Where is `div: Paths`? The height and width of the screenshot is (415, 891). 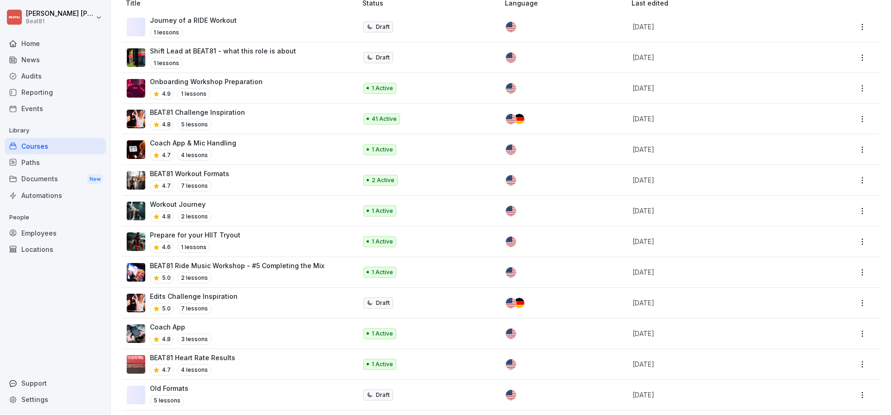 div: Paths is located at coordinates (55, 162).